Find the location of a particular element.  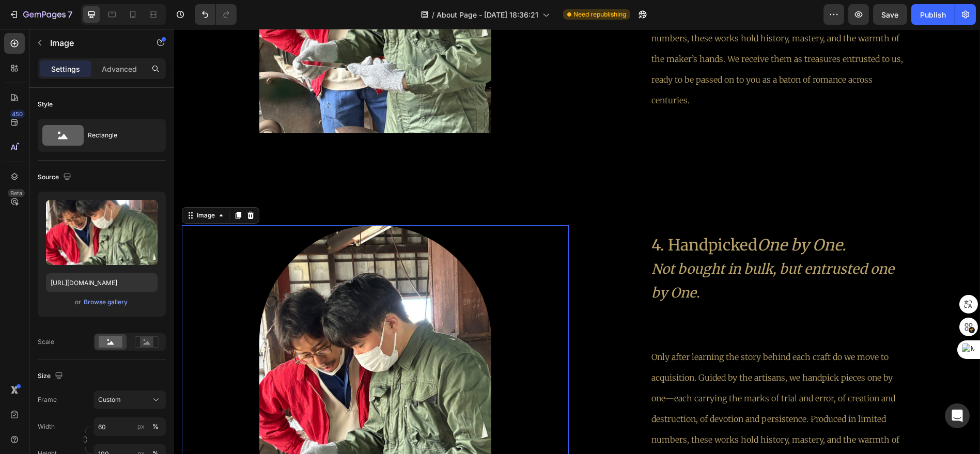

button: Save is located at coordinates (890, 15).